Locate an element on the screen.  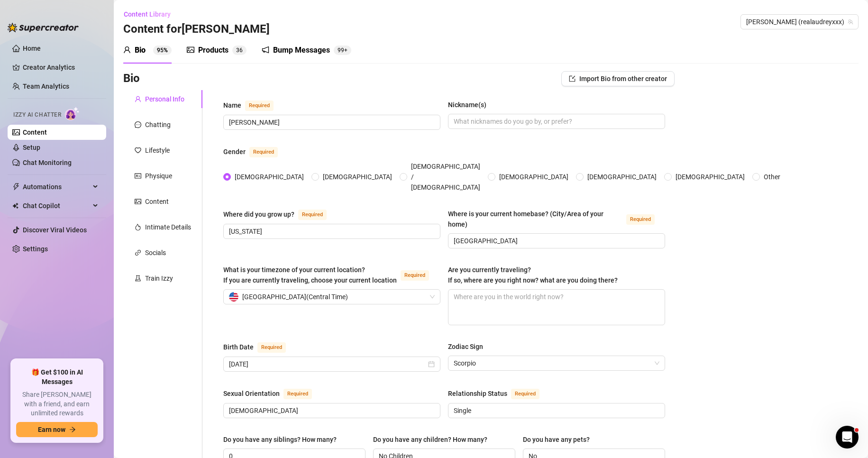
label: Do you have any children? How many? is located at coordinates (433, 439).